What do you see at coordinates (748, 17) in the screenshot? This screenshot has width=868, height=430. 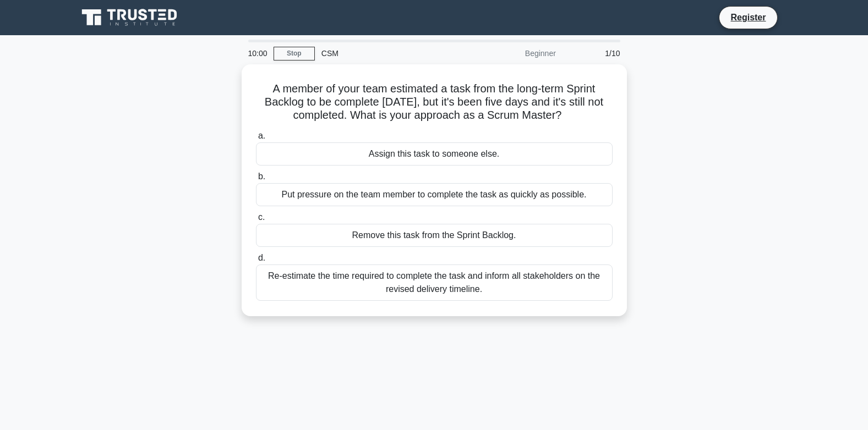 I see `a: Register` at bounding box center [748, 17].